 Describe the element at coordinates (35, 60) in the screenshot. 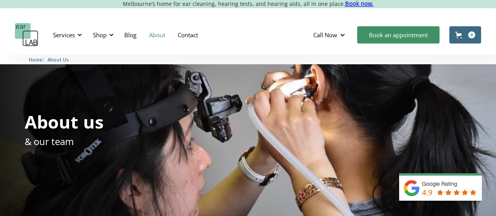

I see `span: Home` at that location.